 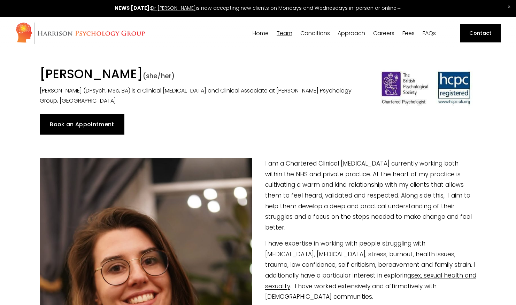 I want to click on a: Book an Appointment, so click(x=82, y=124).